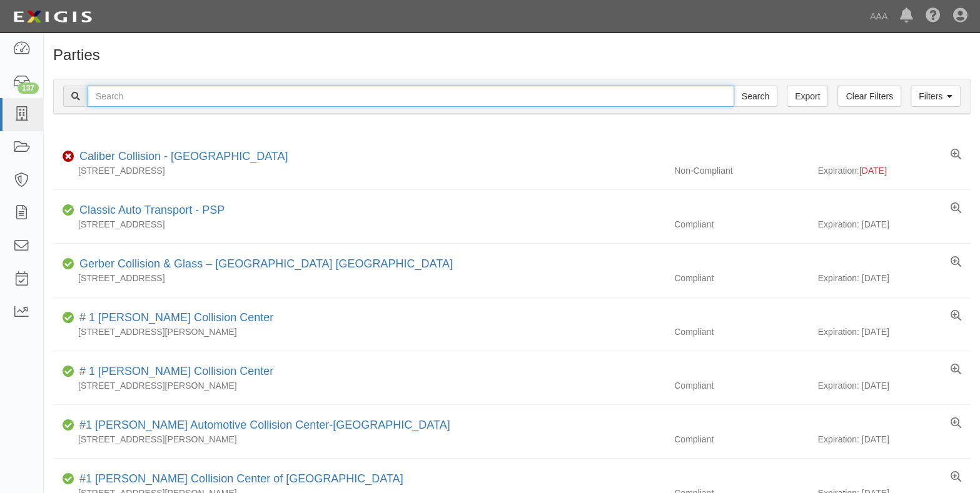 The image size is (980, 493). I want to click on div: Non-Compliant, so click(741, 171).